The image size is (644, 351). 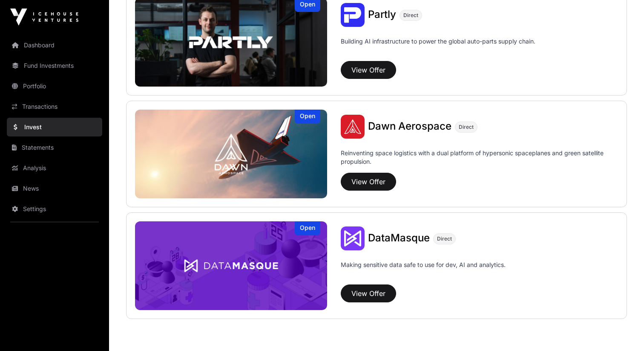 I want to click on a: Invest, so click(x=55, y=127).